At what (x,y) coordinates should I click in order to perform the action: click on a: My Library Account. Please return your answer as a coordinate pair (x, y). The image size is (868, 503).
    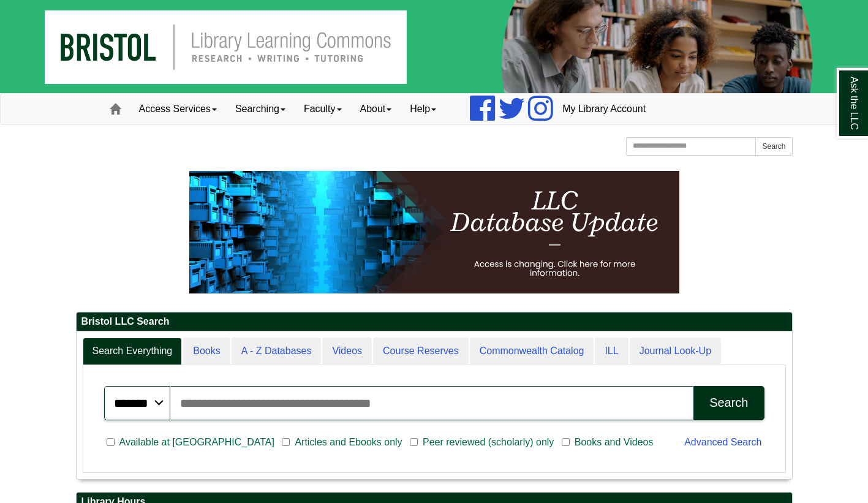
    Looking at the image, I should click on (604, 109).